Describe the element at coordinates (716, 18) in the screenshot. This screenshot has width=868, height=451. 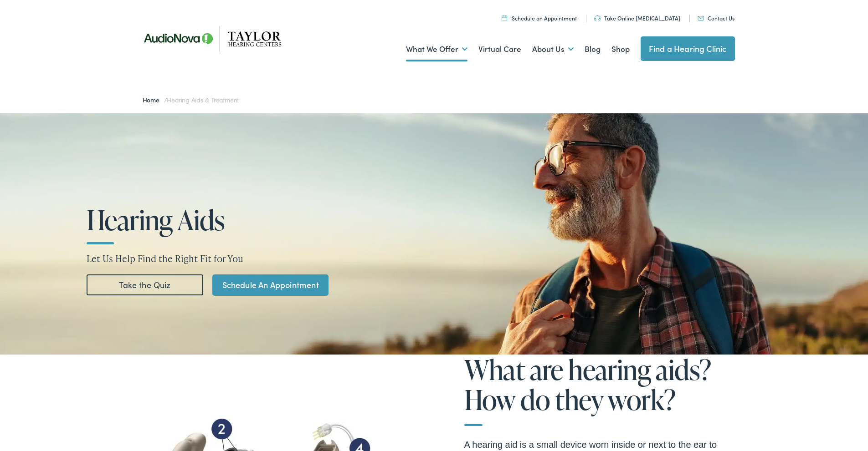
I see `a: Contact Us` at that location.